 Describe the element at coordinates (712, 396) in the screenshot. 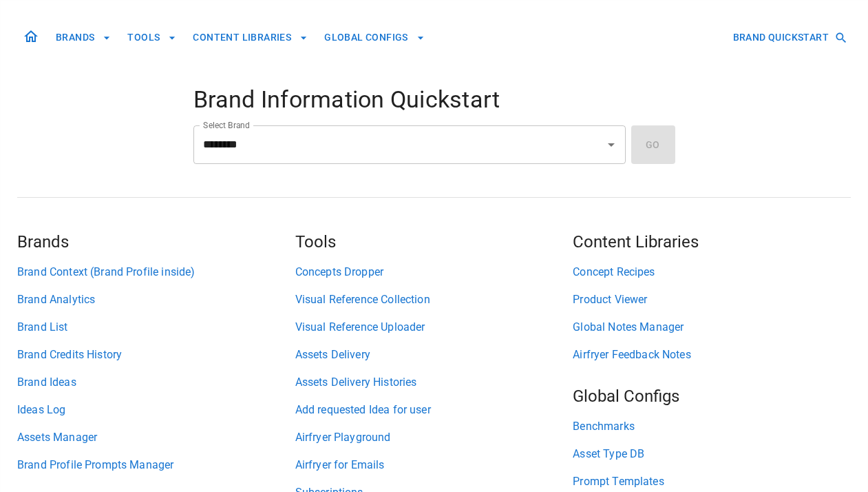

I see `h5: Global Configs` at that location.